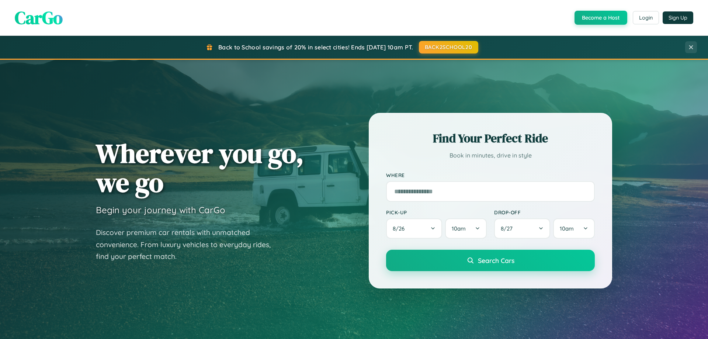 The image size is (708, 339). Describe the element at coordinates (544, 212) in the screenshot. I see `label: Drop-off` at that location.